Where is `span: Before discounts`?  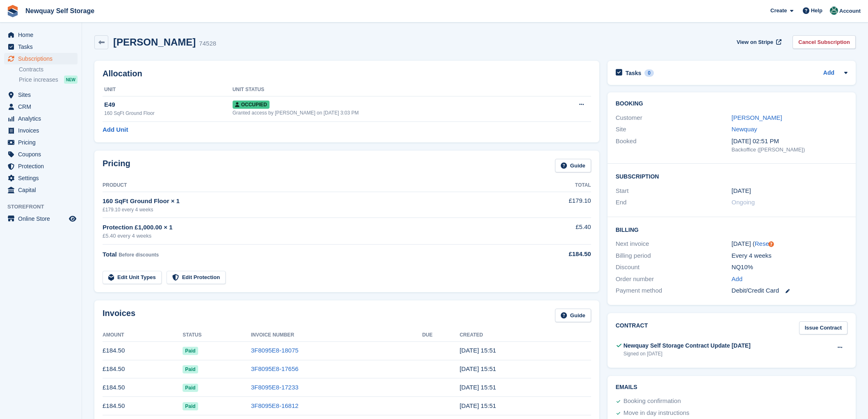 span: Before discounts is located at coordinates (139, 255).